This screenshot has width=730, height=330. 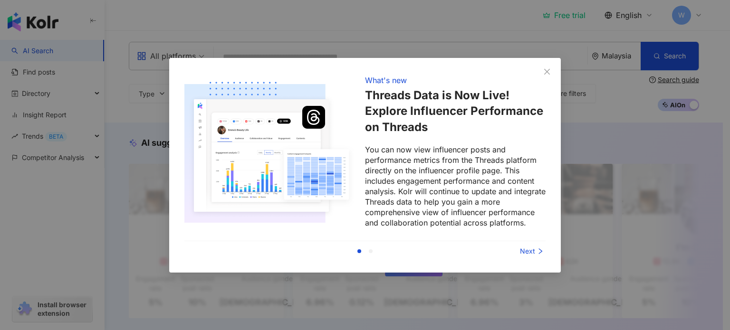 I want to click on div: Next, so click(x=510, y=252).